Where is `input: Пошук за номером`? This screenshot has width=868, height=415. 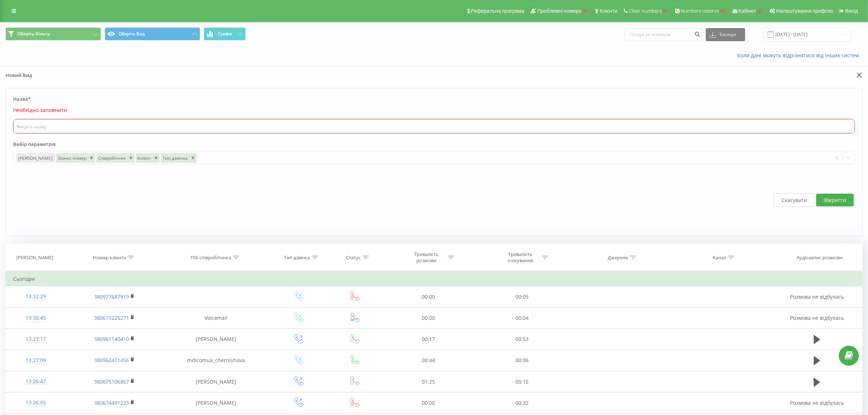
input: Пошук за номером is located at coordinates (663, 35).